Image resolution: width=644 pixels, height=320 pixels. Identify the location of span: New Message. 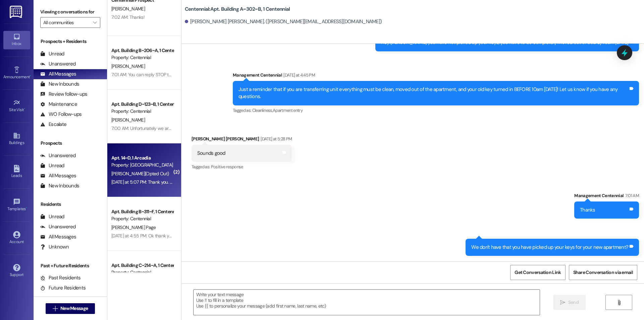
(74, 308).